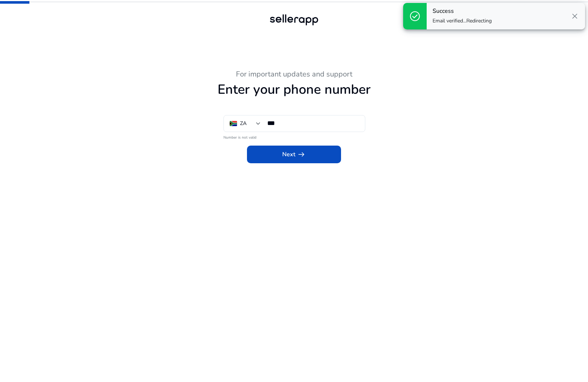 Image resolution: width=588 pixels, height=382 pixels. Describe the element at coordinates (462, 21) in the screenshot. I see `p: Email verified...Redirecting` at that location.